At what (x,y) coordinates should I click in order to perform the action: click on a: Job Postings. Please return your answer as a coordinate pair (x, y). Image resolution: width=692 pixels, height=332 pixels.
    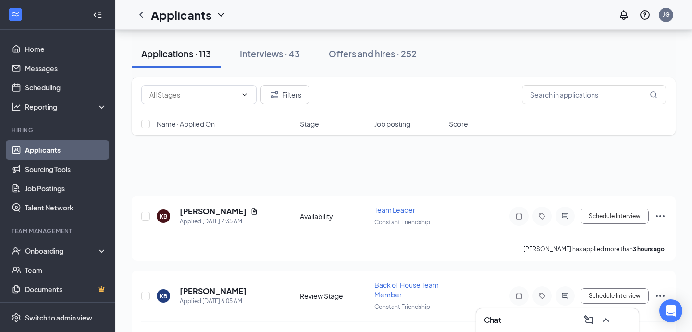
    Looking at the image, I should click on (66, 189).